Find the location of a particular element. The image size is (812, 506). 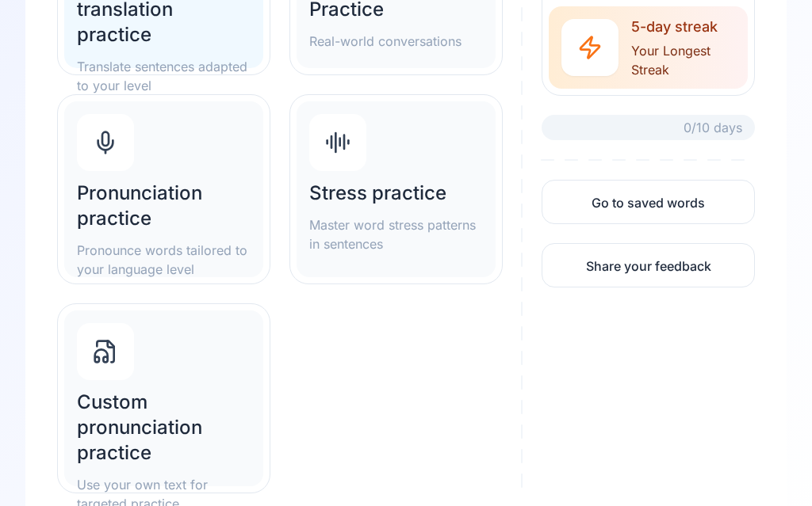

h2: Custom pronunciation practice is located at coordinates (163, 429).